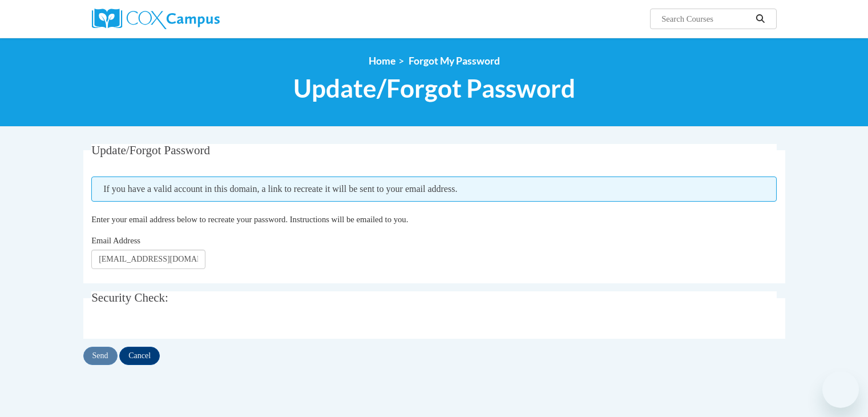 Image resolution: width=868 pixels, height=417 pixels. What do you see at coordinates (156, 19) in the screenshot?
I see `img: Cox Campus` at bounding box center [156, 19].